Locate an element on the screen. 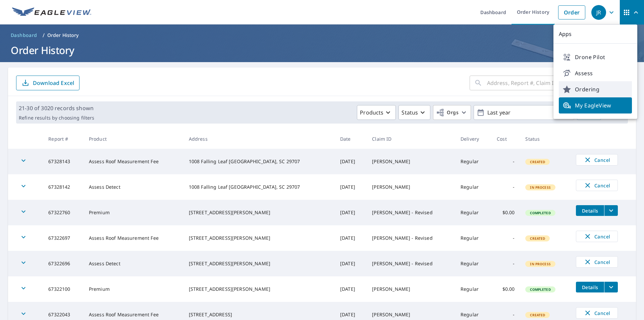  div: JR is located at coordinates (599, 13).